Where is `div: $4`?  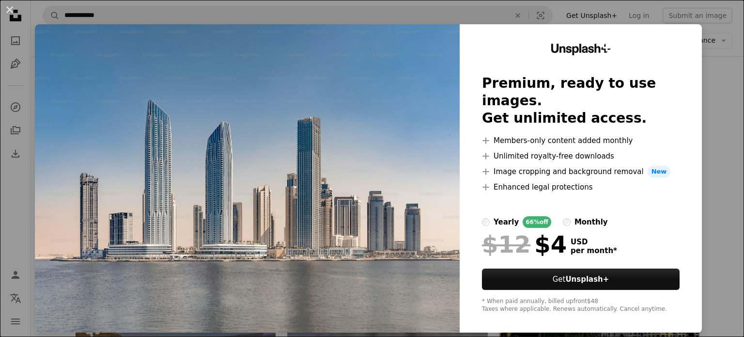 div: $4 is located at coordinates (524, 244).